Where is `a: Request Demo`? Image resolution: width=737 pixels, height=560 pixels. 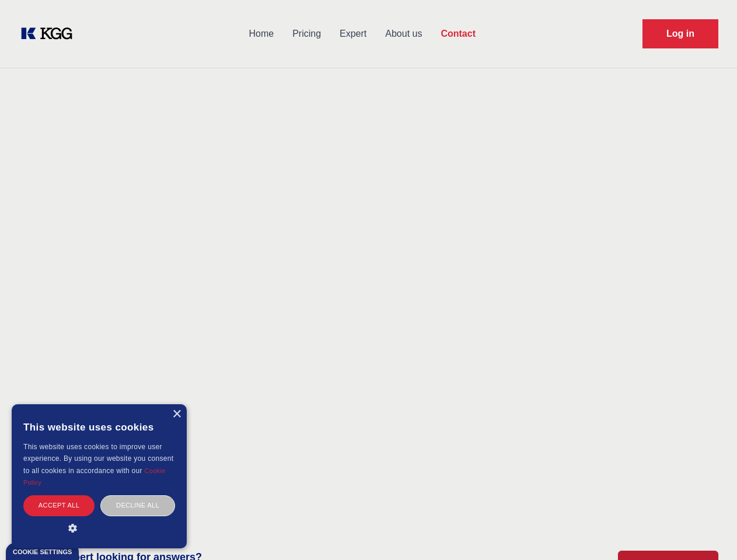 a: Request Demo is located at coordinates (680, 34).